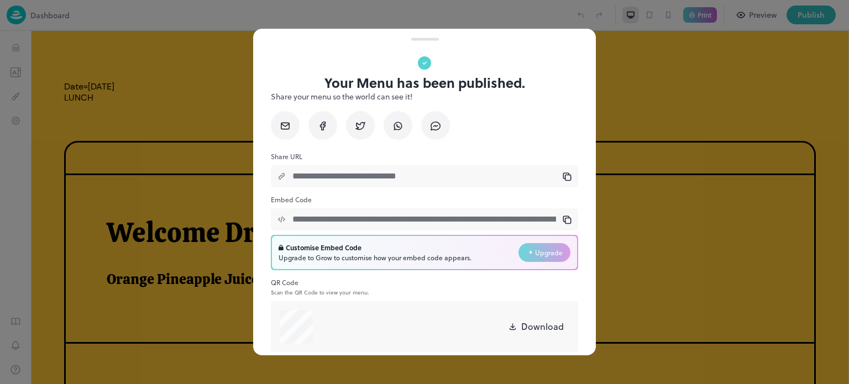 Image resolution: width=849 pixels, height=384 pixels. Describe the element at coordinates (413, 202) in the screenshot. I see `p: Welcome Drink` at that location.